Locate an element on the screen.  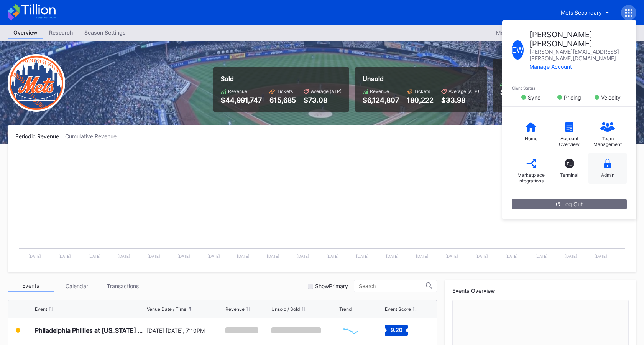
button: Log Out is located at coordinates (569, 204).